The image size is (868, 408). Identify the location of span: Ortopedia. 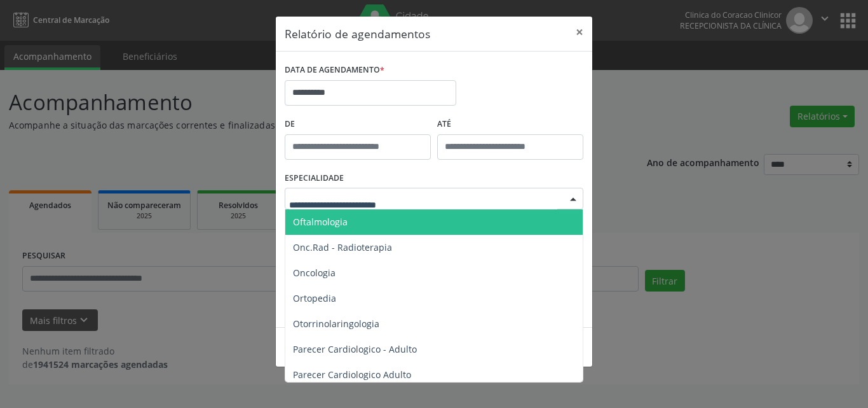
(314, 297).